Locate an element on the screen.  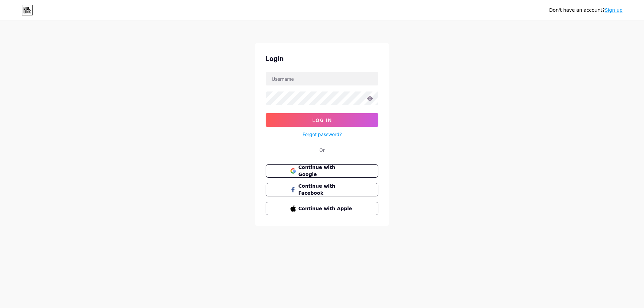
a: Sign up is located at coordinates (613, 10).